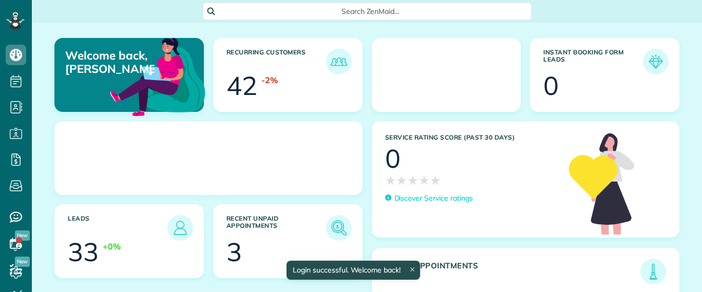 This screenshot has width=702, height=292. I want to click on img: icon_leads-1bed01f49abd5b7fead27621c3d59655bb73ed531f8eeb49469d10e621d6b896.png, so click(180, 228).